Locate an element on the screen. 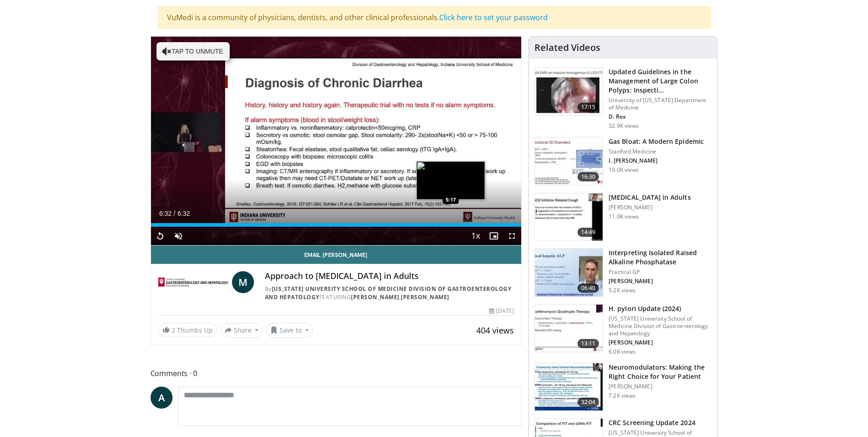  img: 6a4ee52d-0f16-480d-a1b4-8187386ea2ed.150x105_q85_crop-smart_upscale.jpg is located at coordinates (569, 273).